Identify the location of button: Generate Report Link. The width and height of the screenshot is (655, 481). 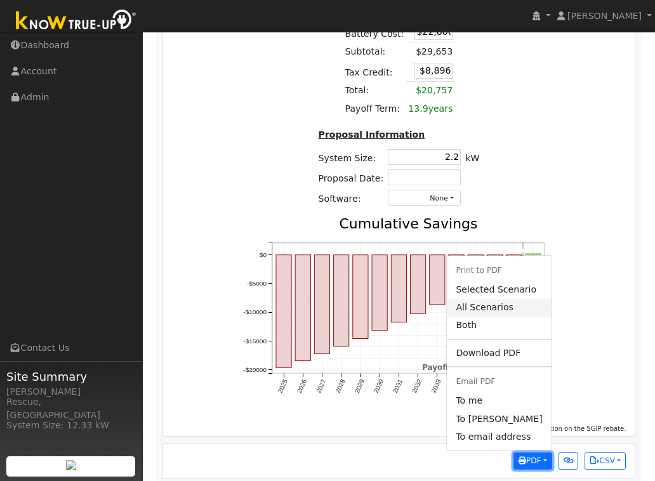
(568, 461).